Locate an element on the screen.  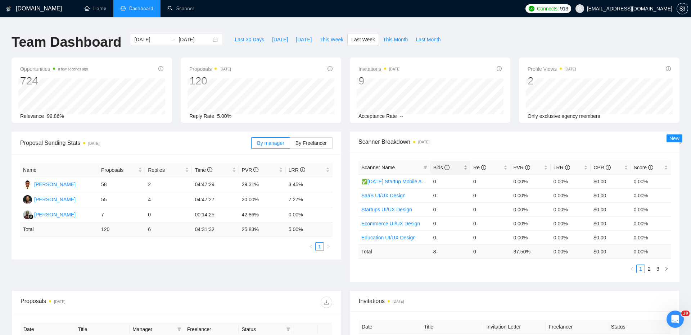
li: 2 is located at coordinates (649, 269).